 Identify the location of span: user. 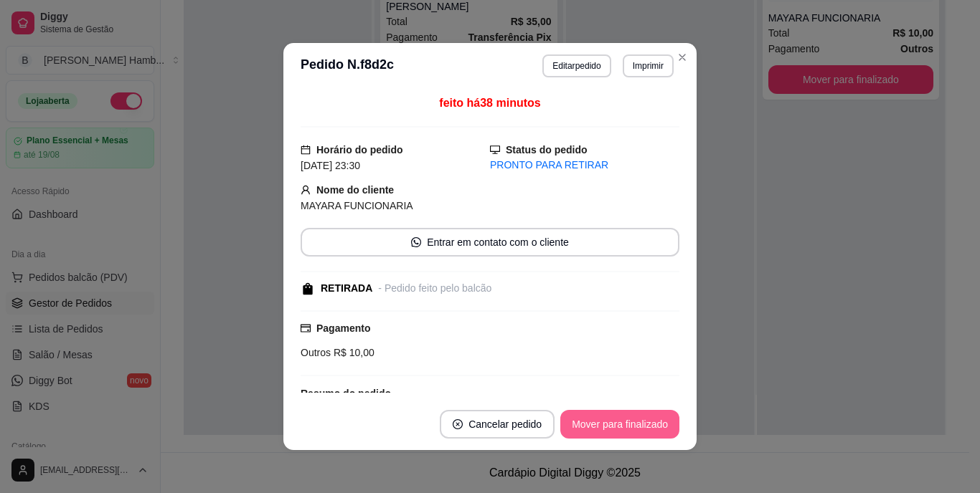
(305, 190).